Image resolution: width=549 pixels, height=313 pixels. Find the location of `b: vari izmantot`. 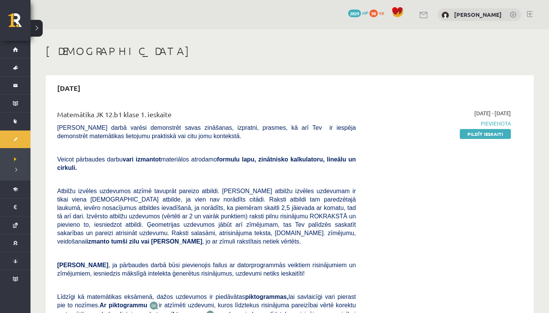

b: vari izmantot is located at coordinates (142, 159).